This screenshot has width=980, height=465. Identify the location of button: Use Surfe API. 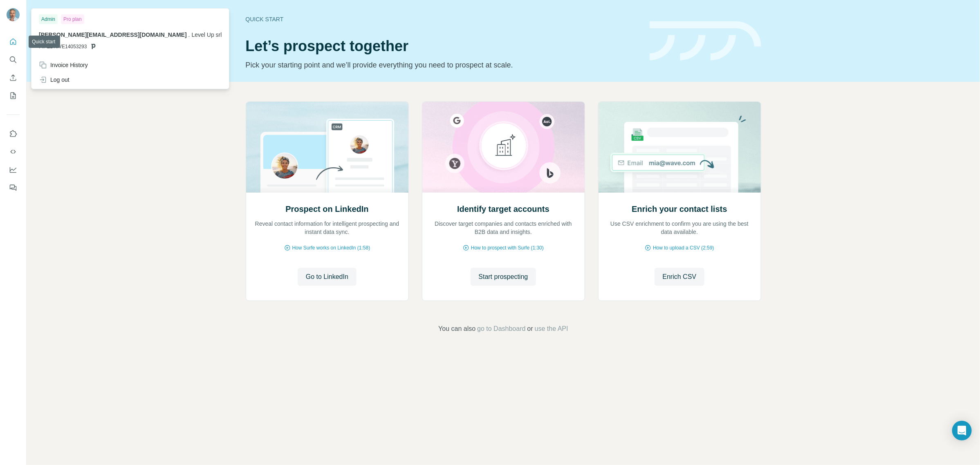
(13, 152).